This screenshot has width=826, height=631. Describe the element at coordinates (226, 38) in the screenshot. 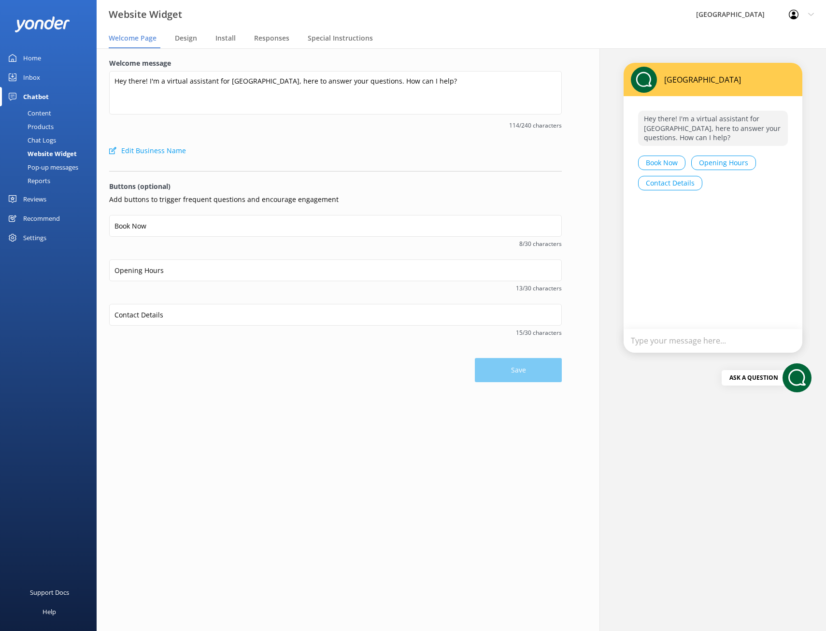

I see `span: Install` at that location.